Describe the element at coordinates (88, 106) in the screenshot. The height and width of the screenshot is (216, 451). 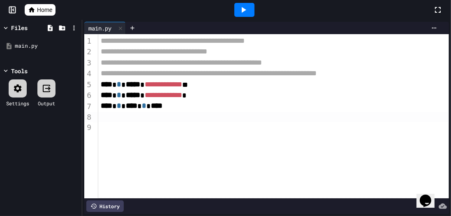
I see `div: 7` at that location.